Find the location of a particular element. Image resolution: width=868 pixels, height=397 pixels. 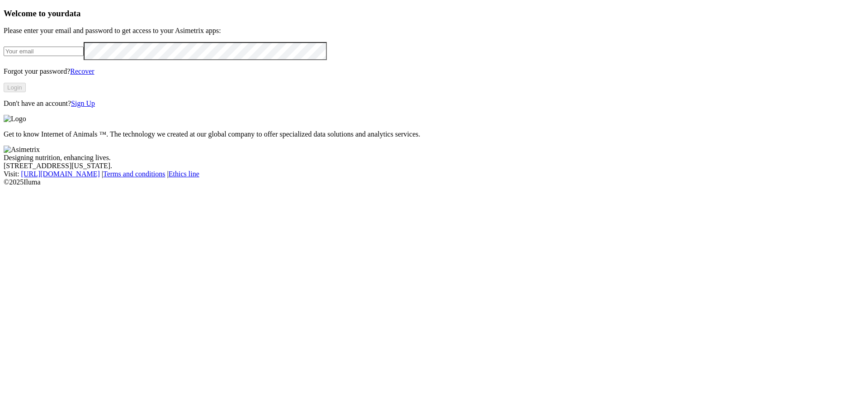

button: Login is located at coordinates (14, 87).